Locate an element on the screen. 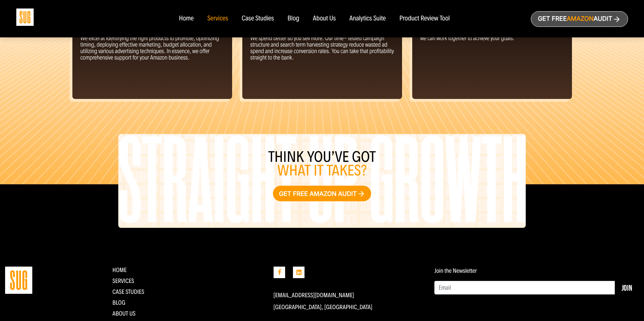 This screenshot has height=321, width=644. div: Product Review Tool is located at coordinates (424, 18).